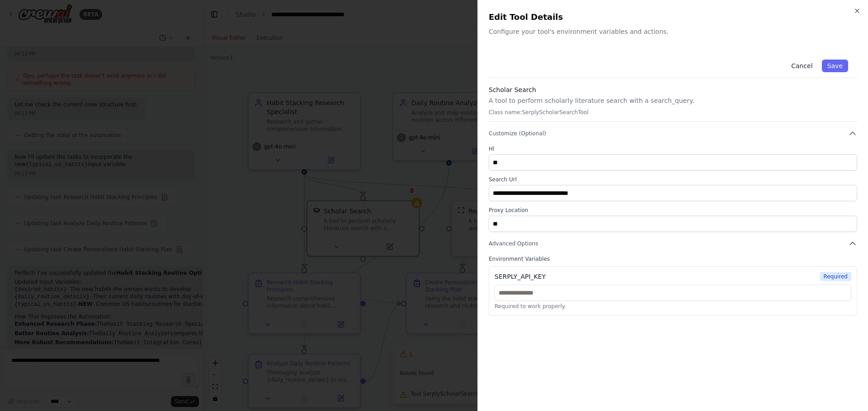 This screenshot has width=868, height=411. I want to click on h3: Scholar Search, so click(672, 90).